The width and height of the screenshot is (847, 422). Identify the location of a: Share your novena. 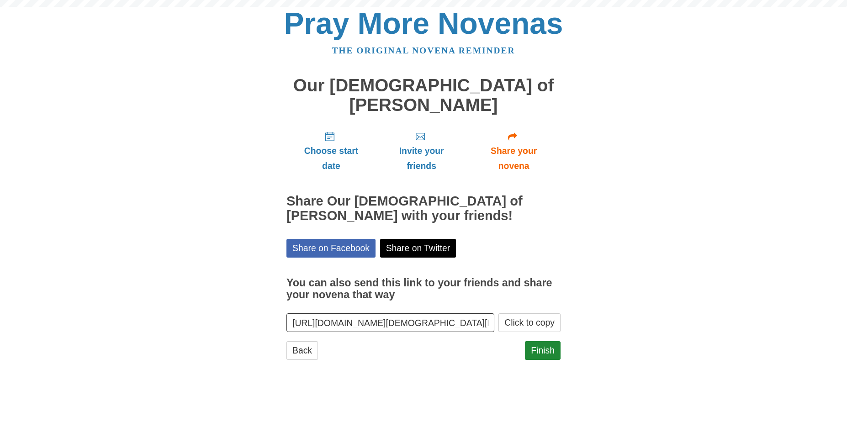
(513, 151).